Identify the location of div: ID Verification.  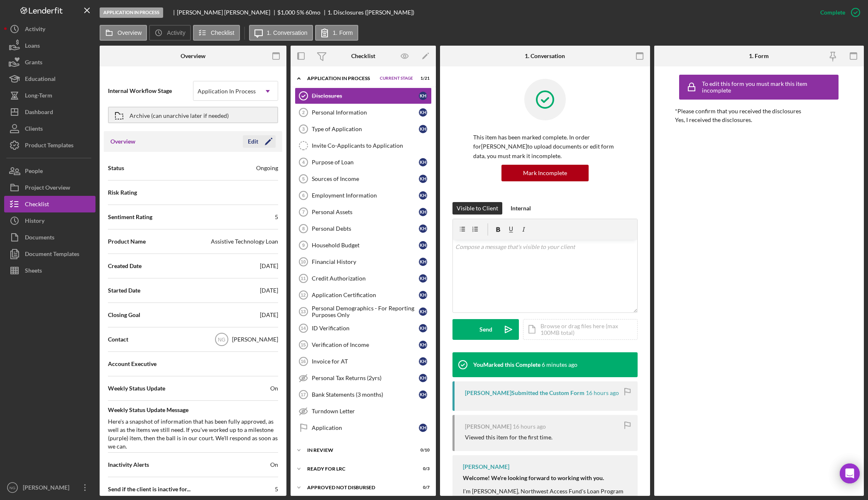
(365, 328).